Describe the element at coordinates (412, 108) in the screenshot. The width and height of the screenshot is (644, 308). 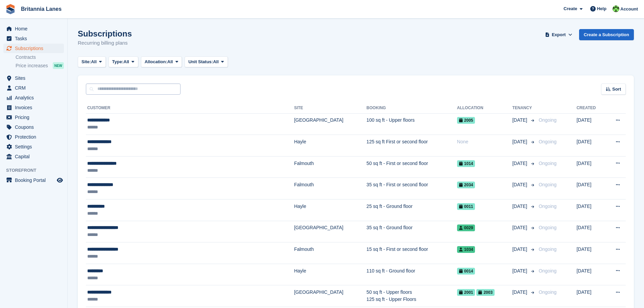
I see `th: Booking` at that location.